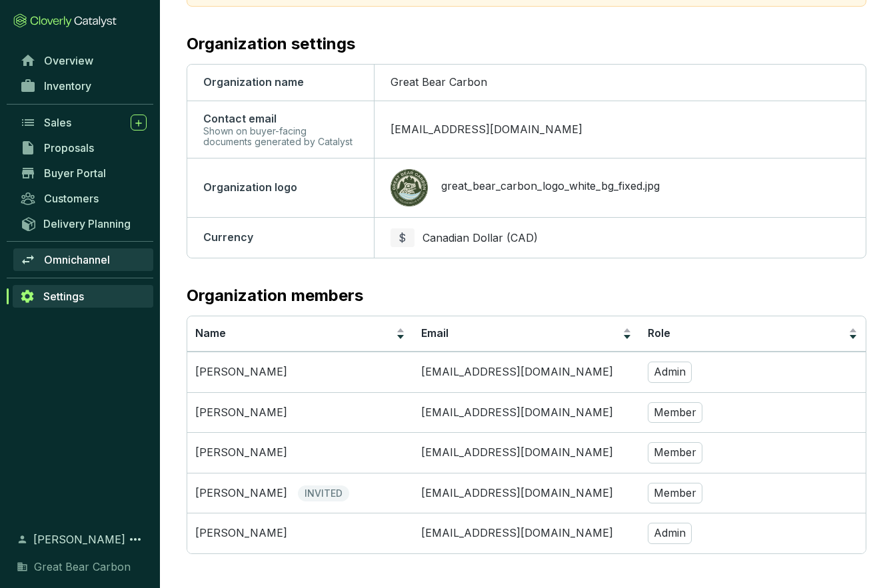 The height and width of the screenshot is (588, 893). What do you see at coordinates (67, 86) in the screenshot?
I see `span: Inventory` at bounding box center [67, 86].